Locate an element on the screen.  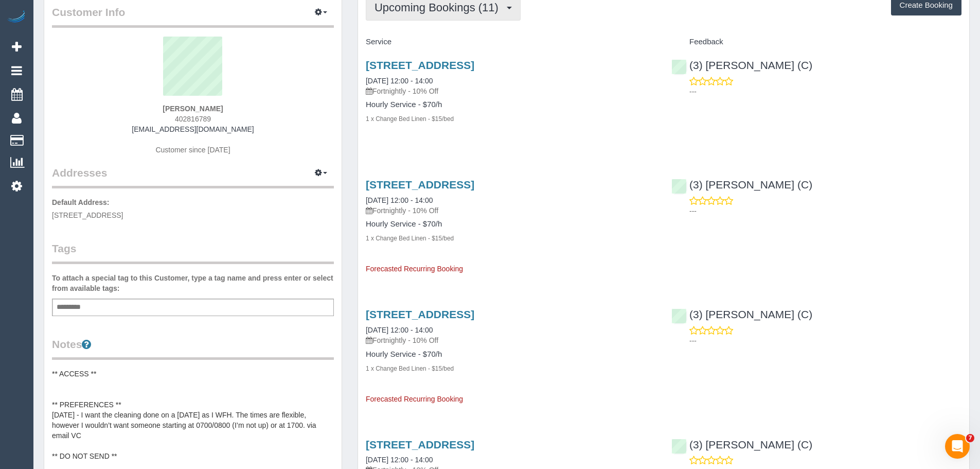
legend: Notes is located at coordinates (193, 347).